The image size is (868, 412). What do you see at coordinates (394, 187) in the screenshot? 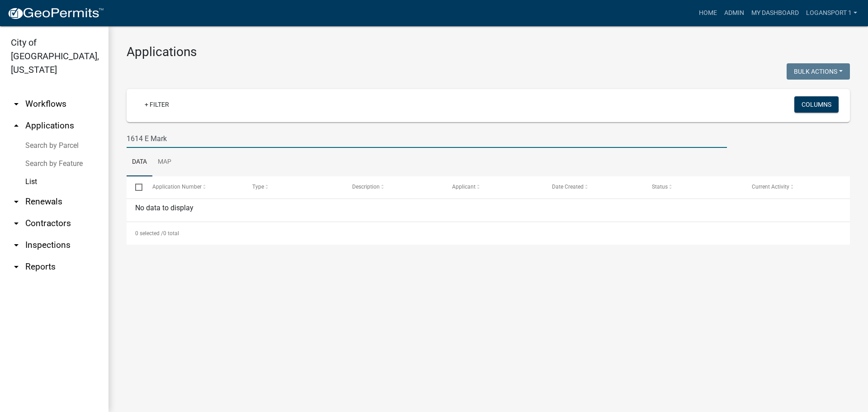
I see `datatable-header-cell: Description` at bounding box center [394, 187].